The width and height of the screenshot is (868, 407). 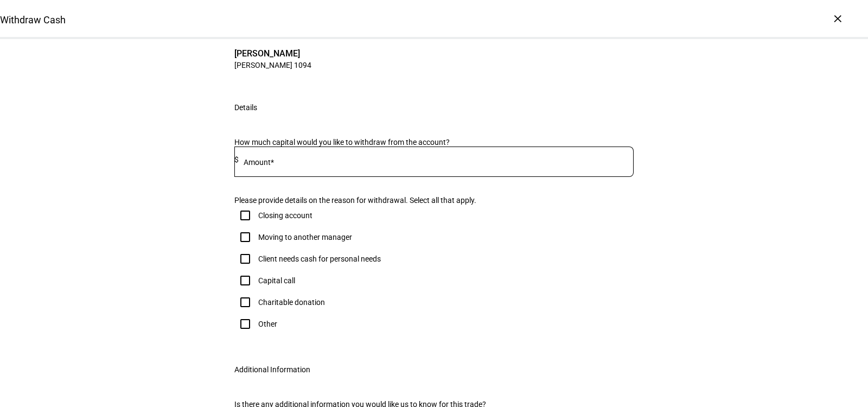 I want to click on div: Additional Information, so click(x=272, y=370).